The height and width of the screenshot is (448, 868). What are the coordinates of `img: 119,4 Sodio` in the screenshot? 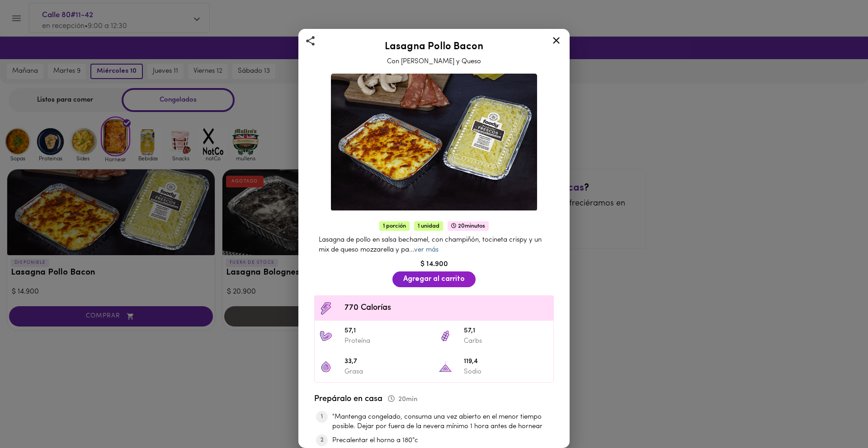 It's located at (445, 367).